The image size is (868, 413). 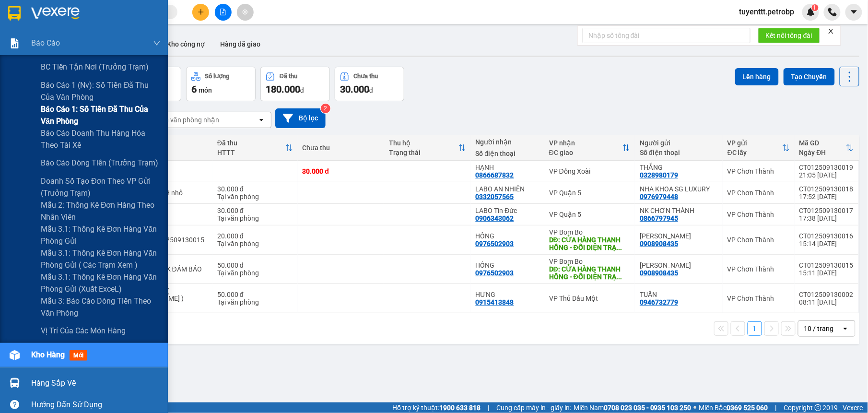 I want to click on div: NK CHƠN THÀNH, so click(x=679, y=211).